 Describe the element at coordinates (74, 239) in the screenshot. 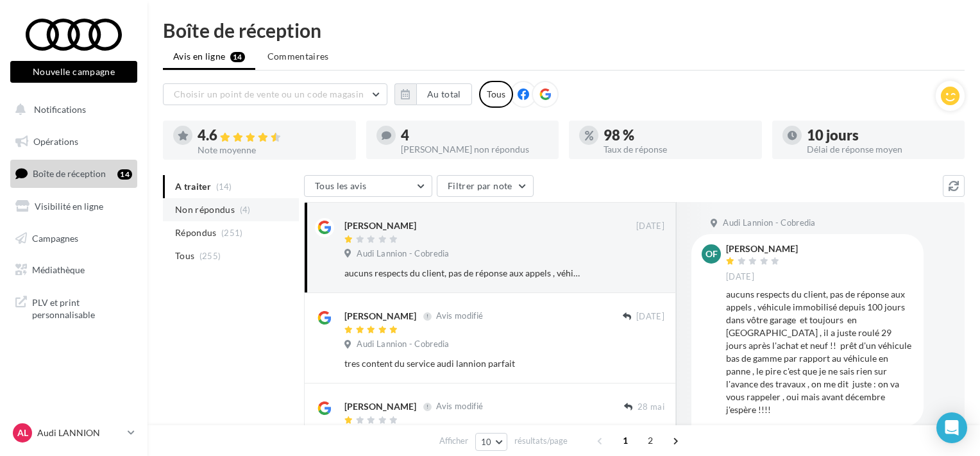

I see `a: Campagnes` at that location.